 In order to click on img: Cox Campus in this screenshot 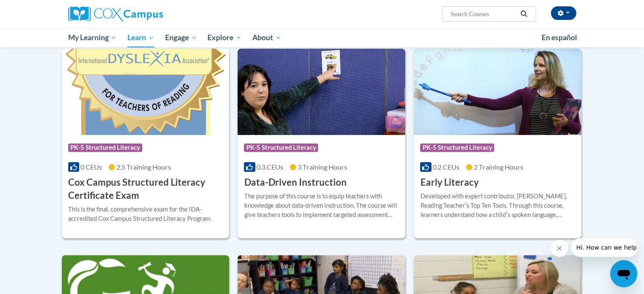, I will do `click(116, 14)`.